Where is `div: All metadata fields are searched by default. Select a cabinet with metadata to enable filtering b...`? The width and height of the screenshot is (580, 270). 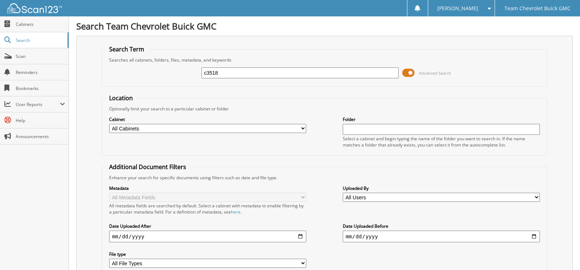
div: All metadata fields are searched by default. Select a cabinet with metadata to enable filtering b... is located at coordinates (208, 209).